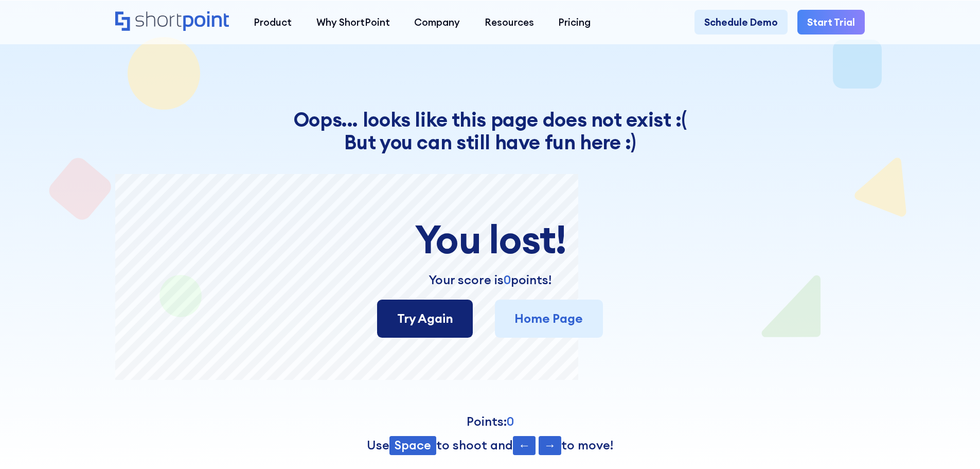 Image resolution: width=980 pixels, height=469 pixels. Describe the element at coordinates (425, 319) in the screenshot. I see `a: Try Again` at that location.